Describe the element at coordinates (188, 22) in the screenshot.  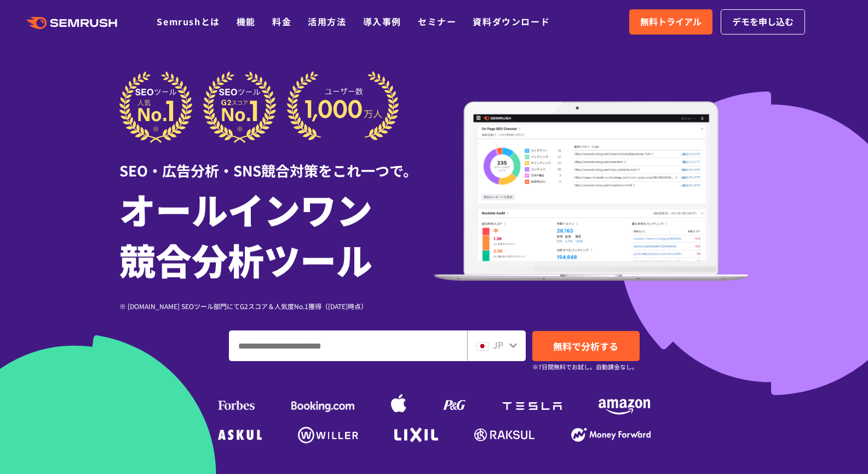
I see `a: Semrushとは` at that location.